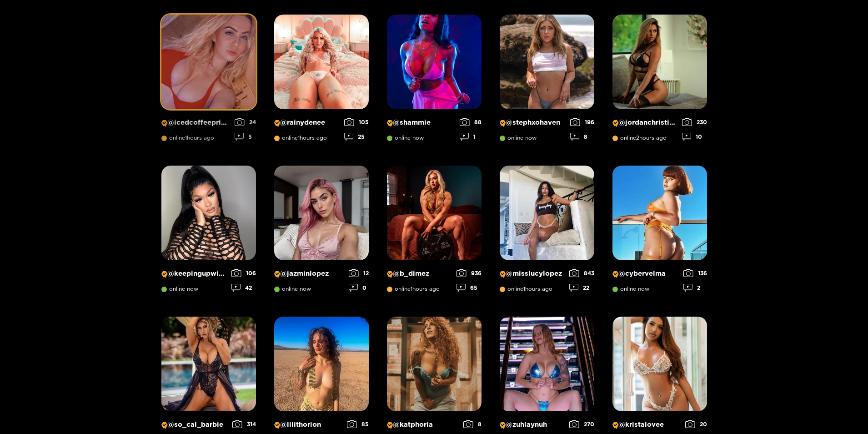 This screenshot has width=868, height=434. What do you see at coordinates (359, 273) in the screenshot?
I see `div: 12` at bounding box center [359, 273].